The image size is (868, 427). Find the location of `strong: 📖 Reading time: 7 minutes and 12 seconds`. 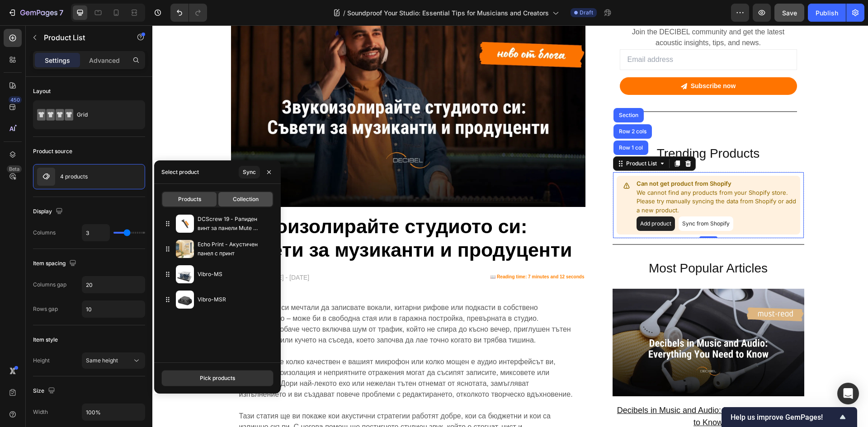

strong: 📖 Reading time: 7 minutes and 12 seconds is located at coordinates (385, 251).